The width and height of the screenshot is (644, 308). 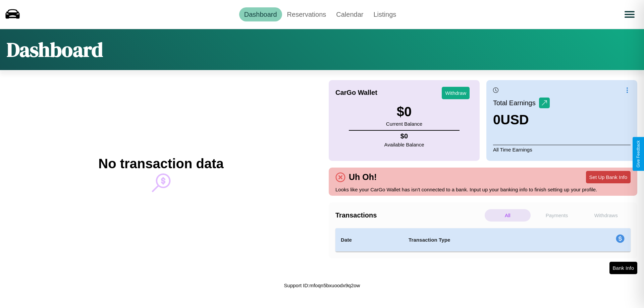 I want to click on a: Reservations, so click(x=306, y=14).